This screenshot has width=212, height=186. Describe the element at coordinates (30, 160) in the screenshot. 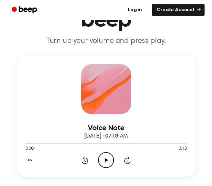

I see `button: 1.0x` at that location.